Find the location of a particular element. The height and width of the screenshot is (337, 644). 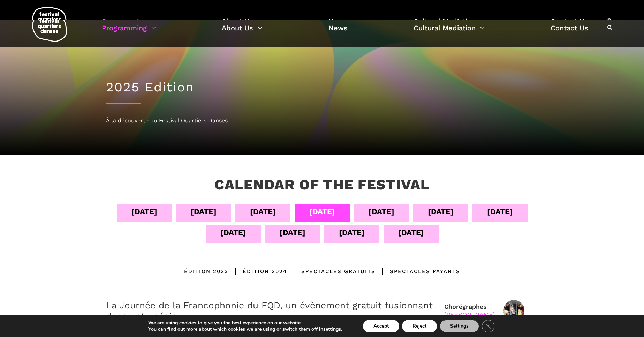

button: Close GDPR Cookie Banner is located at coordinates (488, 327).